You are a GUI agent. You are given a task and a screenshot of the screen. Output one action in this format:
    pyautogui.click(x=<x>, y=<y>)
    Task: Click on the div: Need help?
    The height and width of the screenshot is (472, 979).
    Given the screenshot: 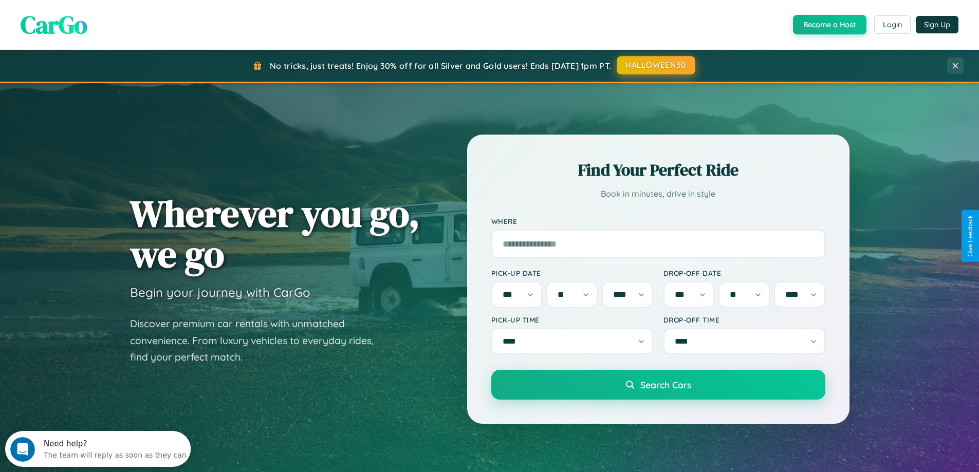 What is the action you would take?
    pyautogui.click(x=110, y=13)
    